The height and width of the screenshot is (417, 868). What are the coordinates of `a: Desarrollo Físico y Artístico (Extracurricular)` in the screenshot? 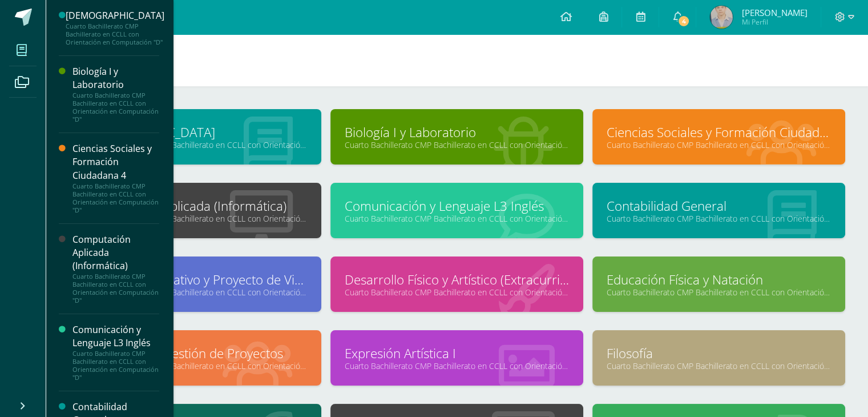 It's located at (456, 279).